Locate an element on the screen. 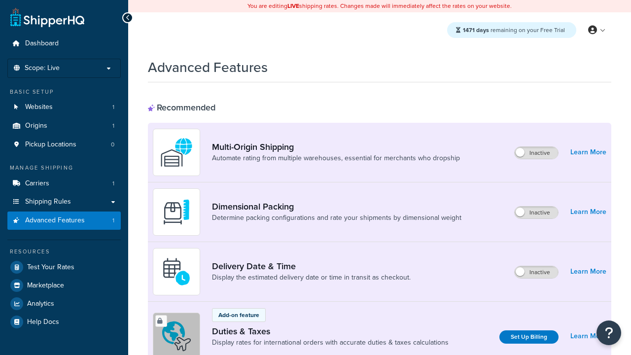  li: Help Docs is located at coordinates (64, 322).